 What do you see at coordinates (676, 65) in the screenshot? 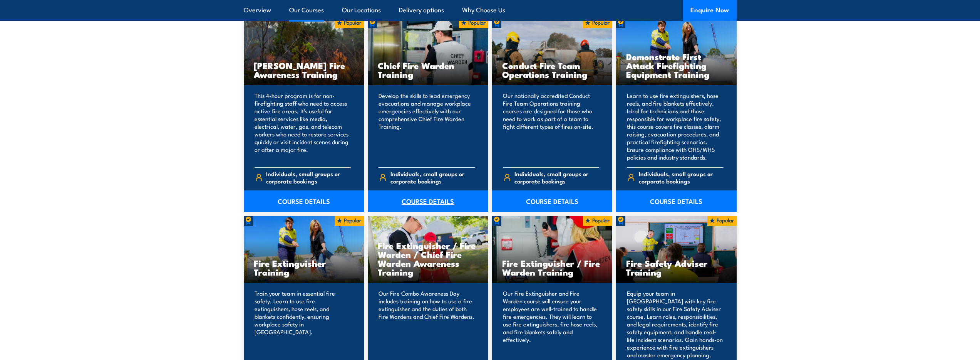
I see `h3: Demonstrate First Attack Firefighting Equipment Training` at bounding box center [676, 65].